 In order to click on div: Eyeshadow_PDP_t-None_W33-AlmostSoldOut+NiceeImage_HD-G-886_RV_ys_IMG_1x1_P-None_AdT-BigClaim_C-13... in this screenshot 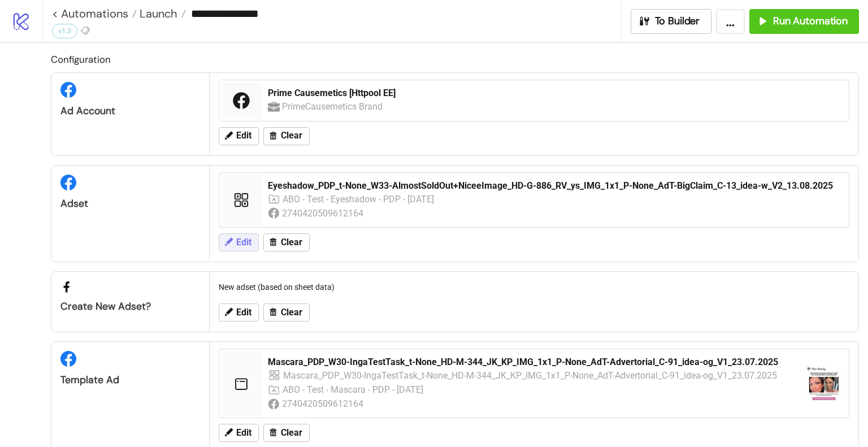, I will do `click(555, 186)`.